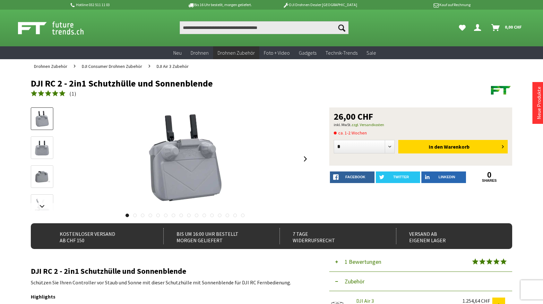 The width and height of the screenshot is (543, 304). I want to click on span: 26,00 CHF, so click(354, 116).